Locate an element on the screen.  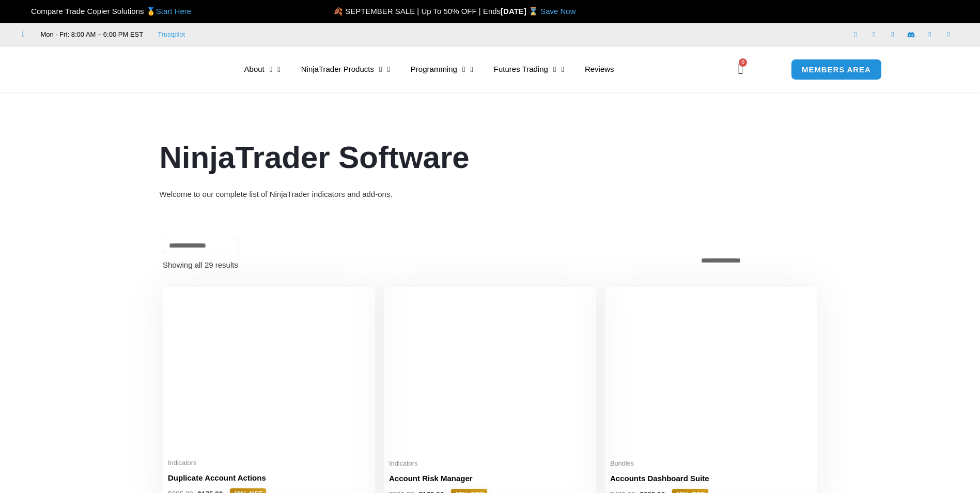
span: Mon - Fri: 8:00 AM – 6:00 PM EST is located at coordinates (91, 35).